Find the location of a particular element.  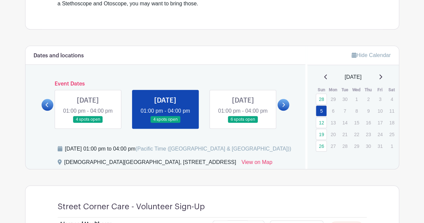

p: 7 is located at coordinates (344, 111).